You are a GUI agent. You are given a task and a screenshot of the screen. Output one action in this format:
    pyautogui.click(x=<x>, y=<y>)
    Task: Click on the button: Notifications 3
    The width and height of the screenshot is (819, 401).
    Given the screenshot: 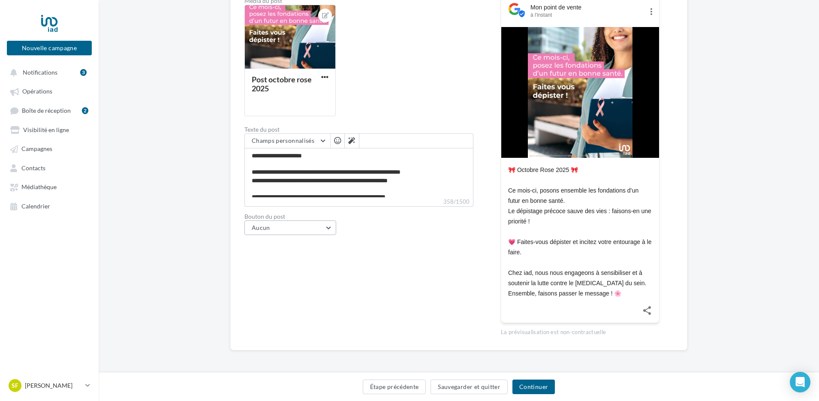 What is the action you would take?
    pyautogui.click(x=48, y=72)
    